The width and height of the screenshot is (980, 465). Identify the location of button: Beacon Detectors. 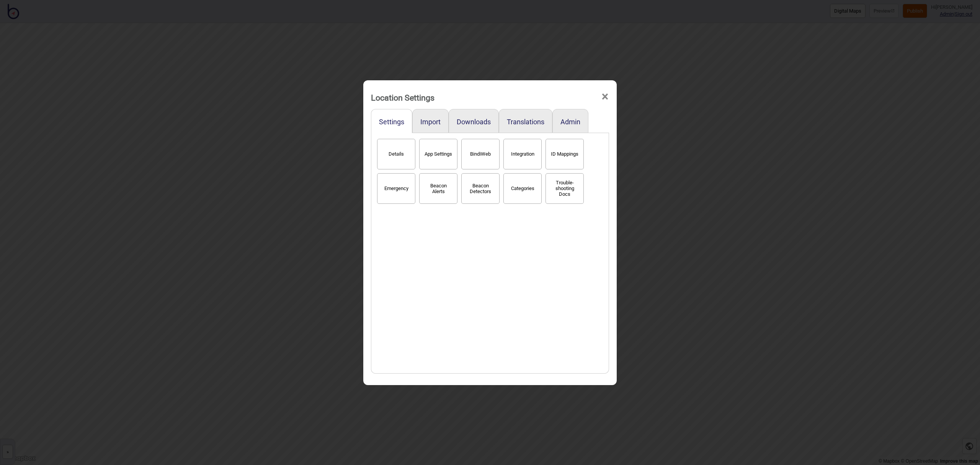
(481, 188).